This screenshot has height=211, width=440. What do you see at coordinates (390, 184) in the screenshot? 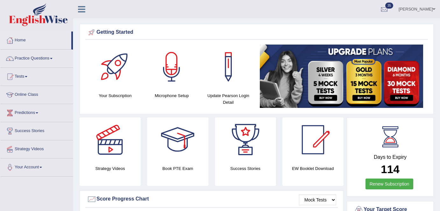
I see `a: Renew Subscription` at bounding box center [390, 184].